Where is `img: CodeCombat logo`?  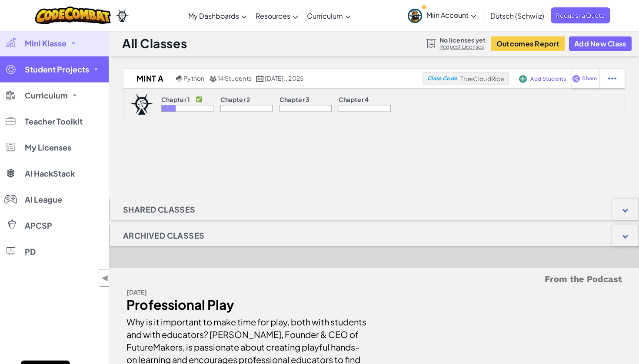
img: CodeCombat logo is located at coordinates (73, 15).